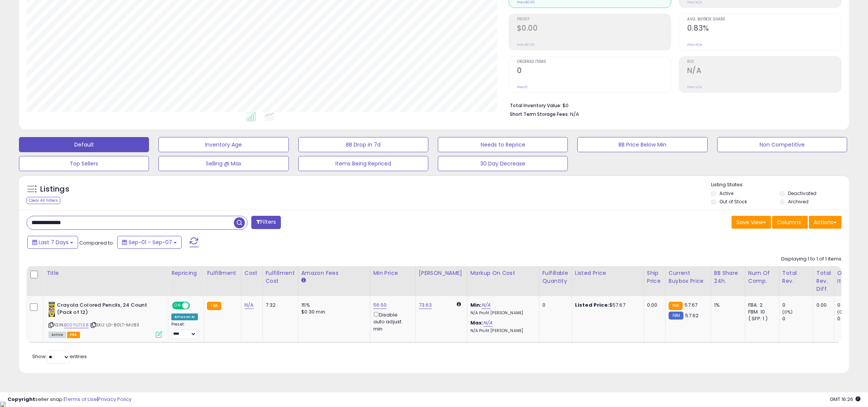 Image resolution: width=868 pixels, height=407 pixels. I want to click on span: Avg. Buybox Share, so click(764, 19).